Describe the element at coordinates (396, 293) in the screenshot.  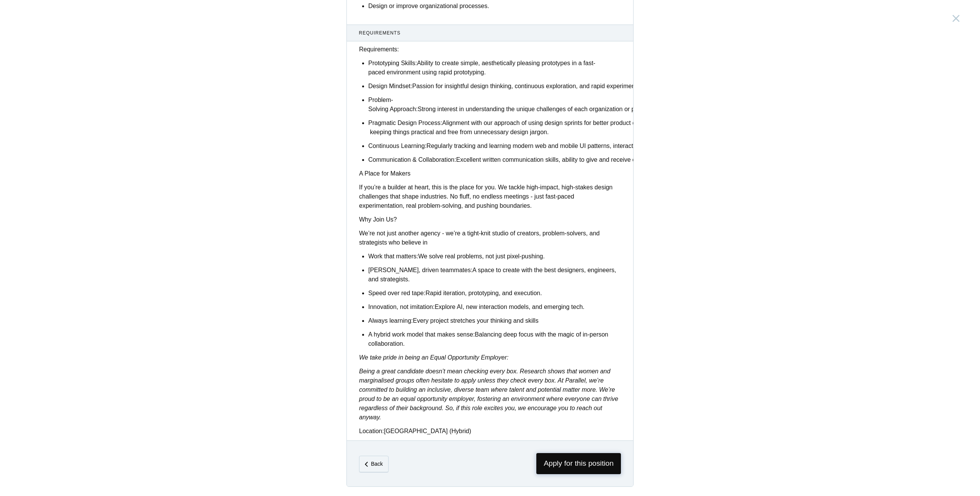
I see `strong: Speed over red tape:` at that location.